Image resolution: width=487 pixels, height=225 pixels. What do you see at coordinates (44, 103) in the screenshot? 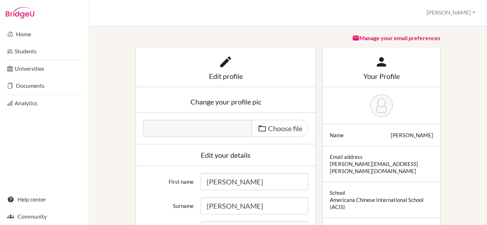
I see `a: Analytics` at bounding box center [44, 103].